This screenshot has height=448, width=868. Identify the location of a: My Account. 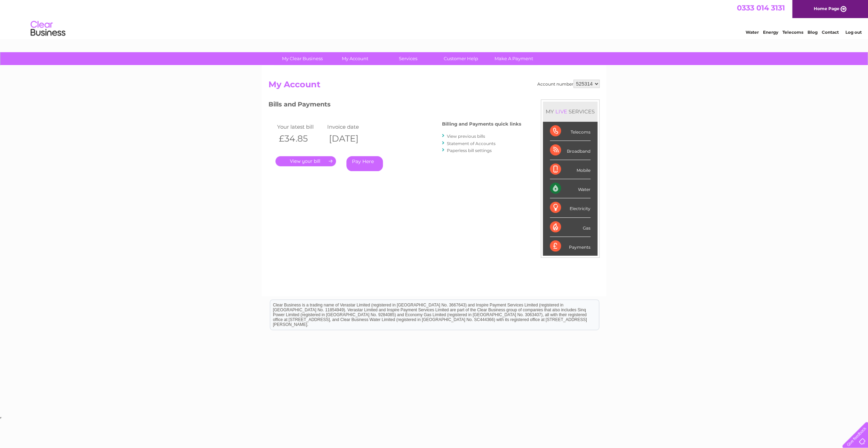
(355, 59).